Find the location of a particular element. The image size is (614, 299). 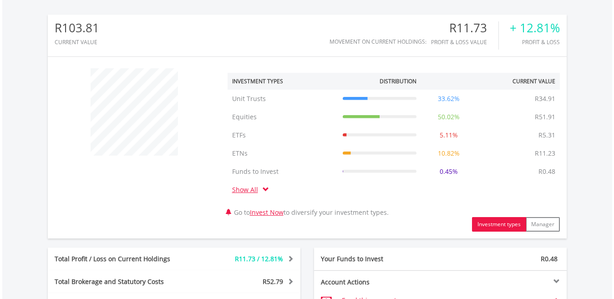

td: 33.62% is located at coordinates (449, 99).